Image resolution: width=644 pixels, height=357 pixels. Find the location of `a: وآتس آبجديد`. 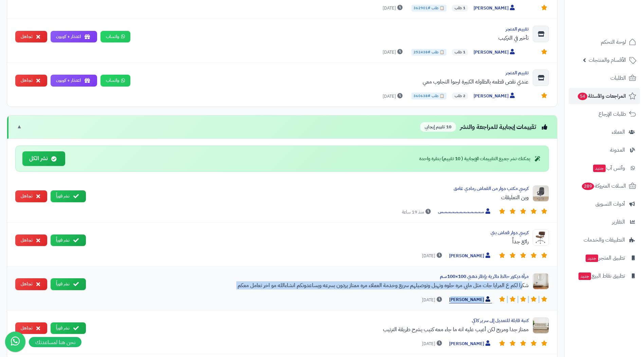

a: وآتس آبجديد is located at coordinates (605, 168).